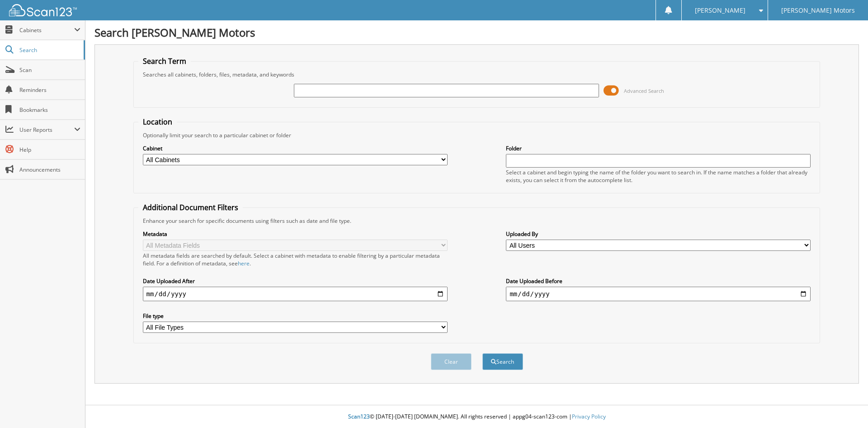 The image size is (868, 428). Describe the element at coordinates (452, 362) in the screenshot. I see `button: Clear` at that location.